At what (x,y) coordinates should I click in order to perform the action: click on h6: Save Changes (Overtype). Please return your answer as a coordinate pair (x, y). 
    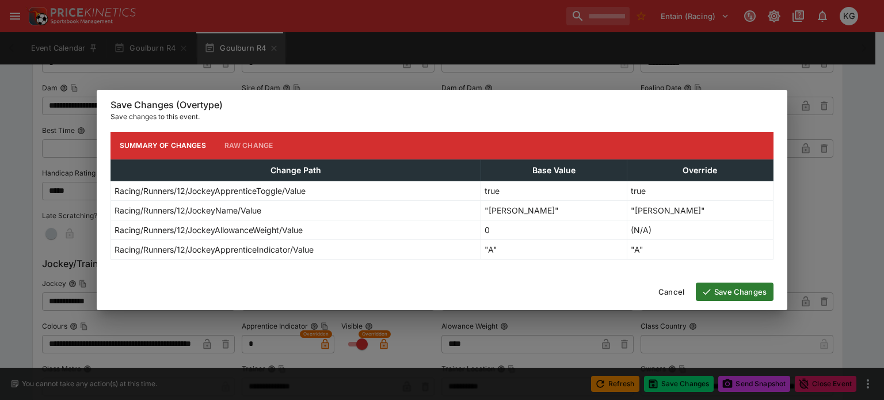
    Looking at the image, I should click on (442, 105).